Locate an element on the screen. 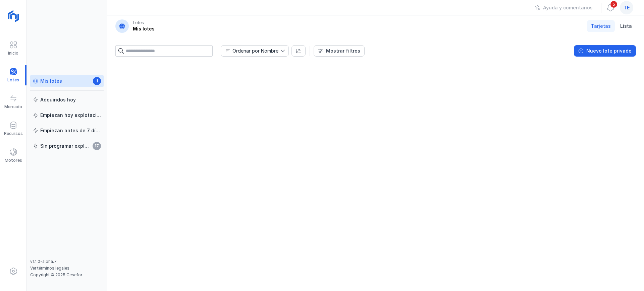 The image size is (644, 291). div: Nuevo lote privado is located at coordinates (608, 51).